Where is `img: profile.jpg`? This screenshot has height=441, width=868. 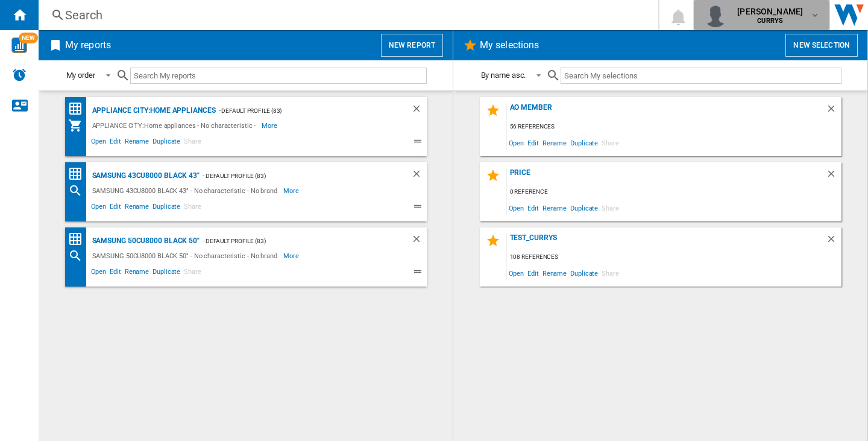 img: profile.jpg is located at coordinates (715, 15).